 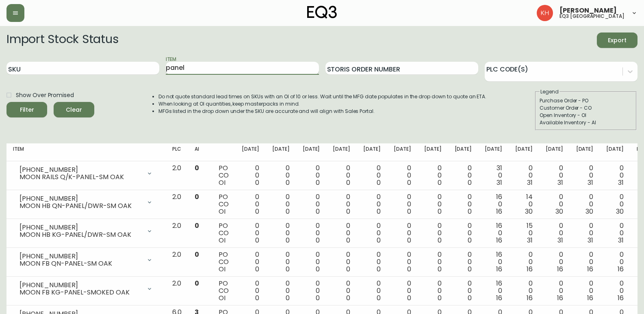 I want to click on li: Do not quote standard lead times on SKUs with an OI of 10 or less. Wait until the MFG date popula..., so click(x=322, y=96).